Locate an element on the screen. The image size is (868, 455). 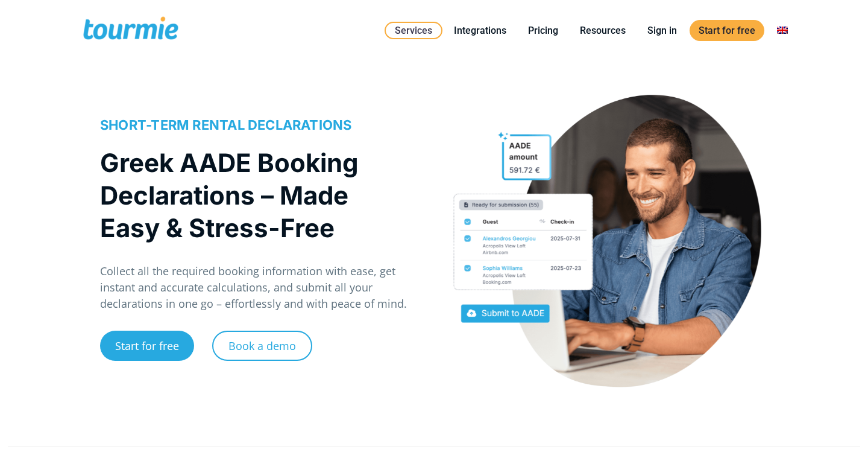
a: Pricing is located at coordinates (544, 30).